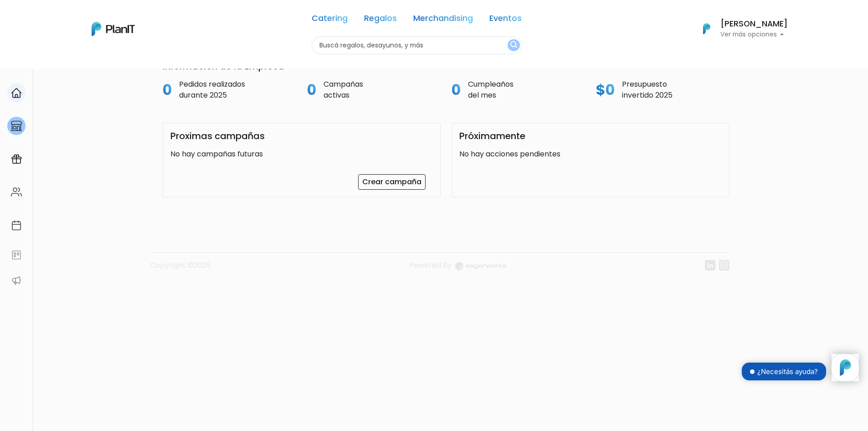  Describe the element at coordinates (17, 192) in the screenshot. I see `img: people-662611757002400ad9ed0e3c099ab2801c6687ba6c219adb57efc949bc21e19d.svg` at that location.